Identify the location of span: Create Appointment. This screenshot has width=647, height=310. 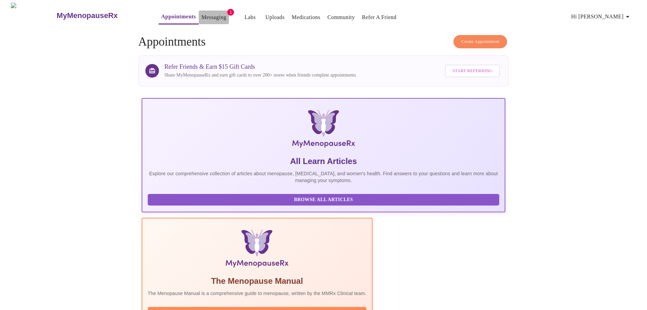
(480, 41).